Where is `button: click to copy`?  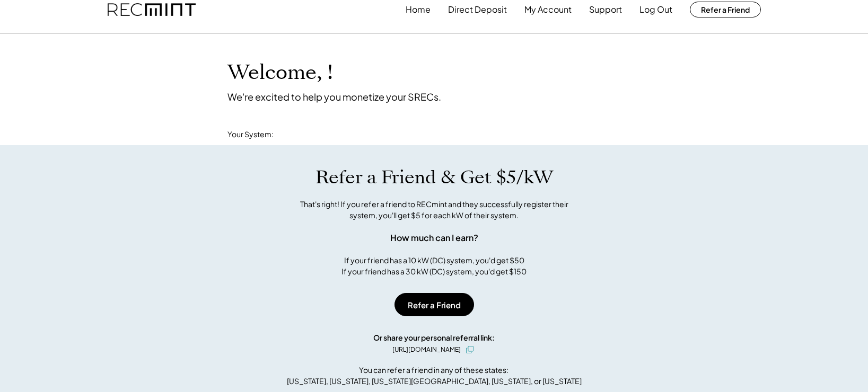
button: click to copy is located at coordinates (470, 350).